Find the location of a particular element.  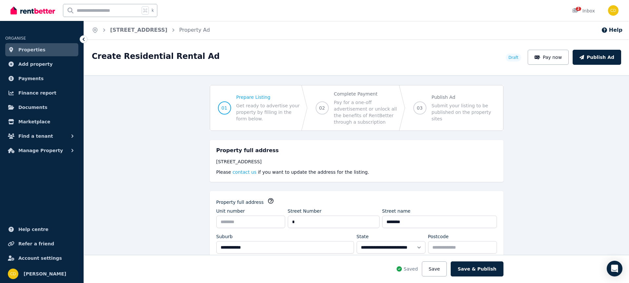

label: Postcode is located at coordinates (438, 237).